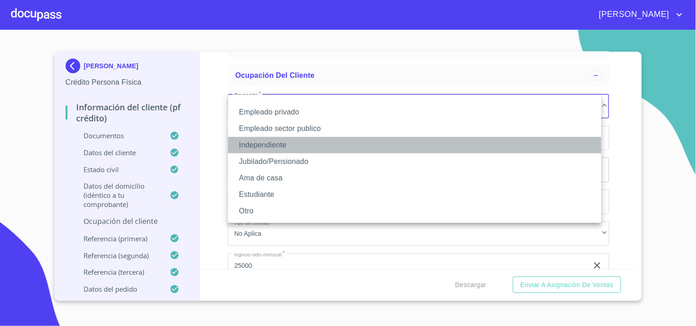 The width and height of the screenshot is (696, 326). Describe the element at coordinates (414, 195) in the screenshot. I see `li: Estudiante` at that location.